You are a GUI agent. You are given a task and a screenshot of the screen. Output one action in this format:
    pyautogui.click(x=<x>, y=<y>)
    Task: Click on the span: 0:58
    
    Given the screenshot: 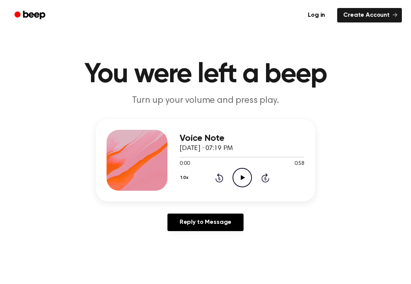 What is the action you would take?
    pyautogui.click(x=300, y=164)
    